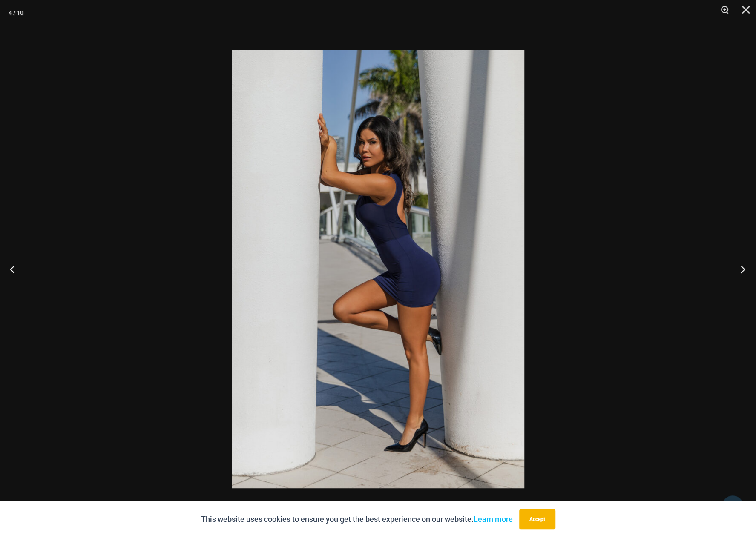 This screenshot has height=538, width=756. Describe the element at coordinates (537, 520) in the screenshot. I see `button: Accept` at that location.